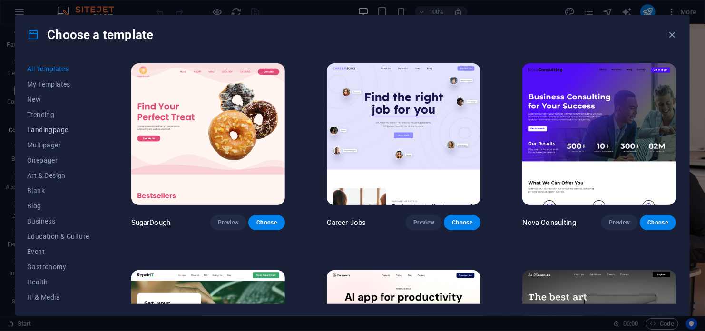 The height and width of the screenshot is (331, 705). Describe the element at coordinates (58, 69) in the screenshot. I see `span: All Templates` at that location.